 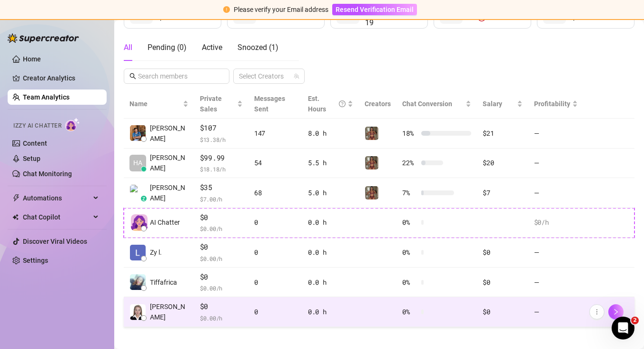 I want to click on span: Izzy AI Chatter, so click(x=37, y=126).